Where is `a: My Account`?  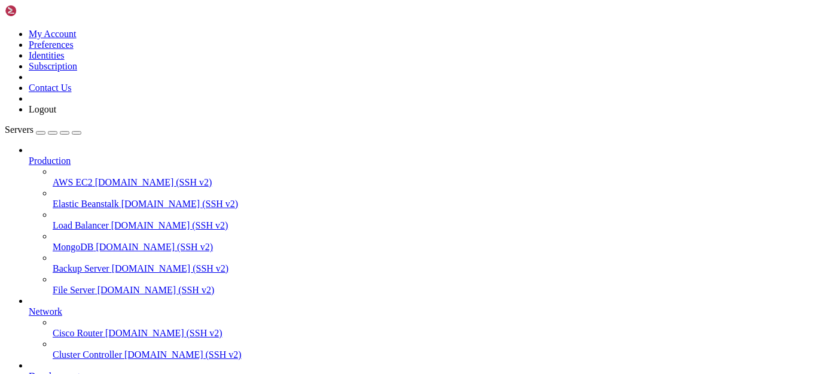
a: My Account is located at coordinates (53, 34).